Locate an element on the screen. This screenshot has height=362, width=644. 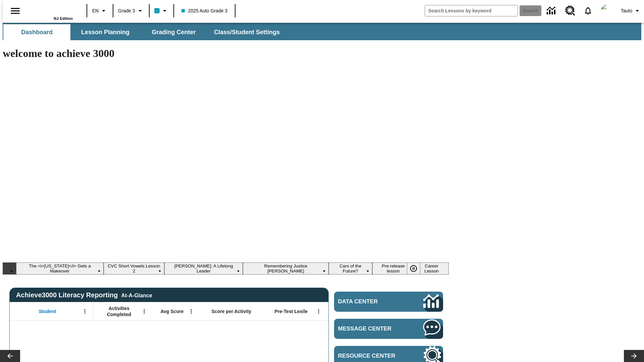
span: Avg Score is located at coordinates (172, 311).